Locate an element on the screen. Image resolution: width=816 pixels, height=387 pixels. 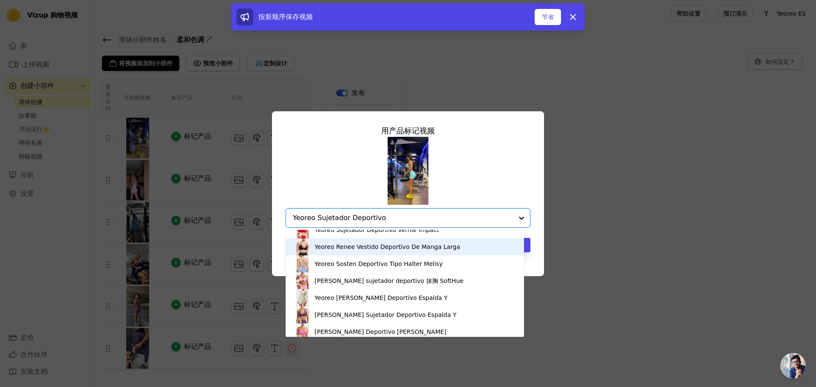
font: 用产品 is located at coordinates (393, 131).